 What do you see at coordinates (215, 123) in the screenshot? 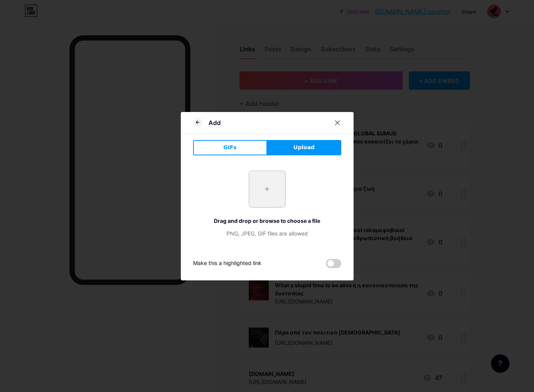
I see `div: Add` at bounding box center [215, 123].